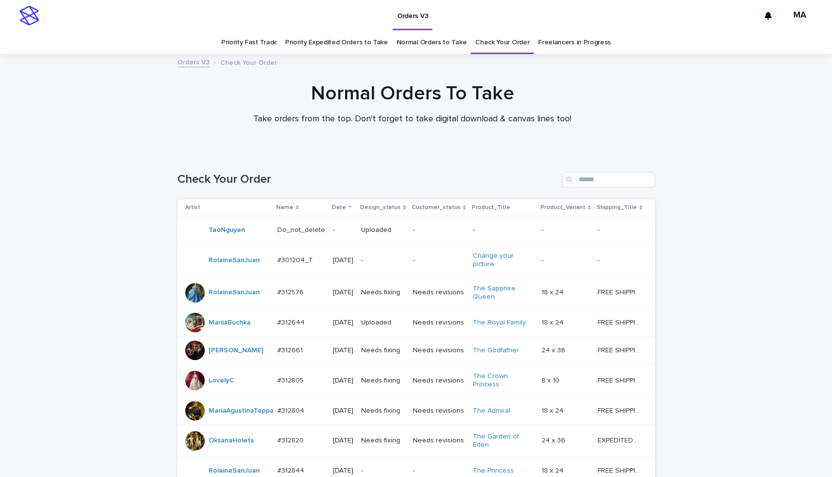  I want to click on p: Check Your Order, so click(248, 62).